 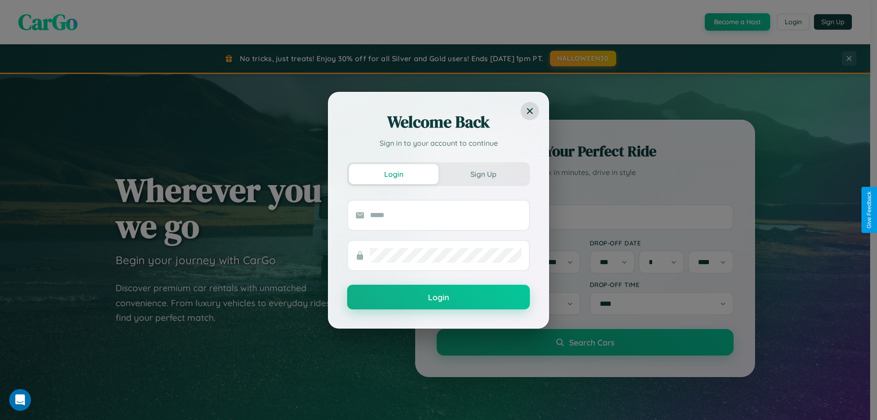 I want to click on div: Give Feedback, so click(x=870, y=210).